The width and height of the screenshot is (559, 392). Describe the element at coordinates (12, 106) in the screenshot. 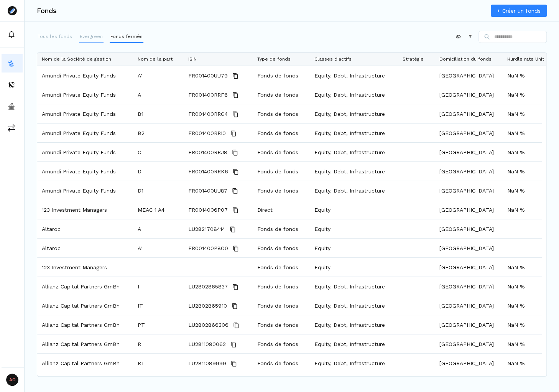

I see `button: asset-managers` at that location.